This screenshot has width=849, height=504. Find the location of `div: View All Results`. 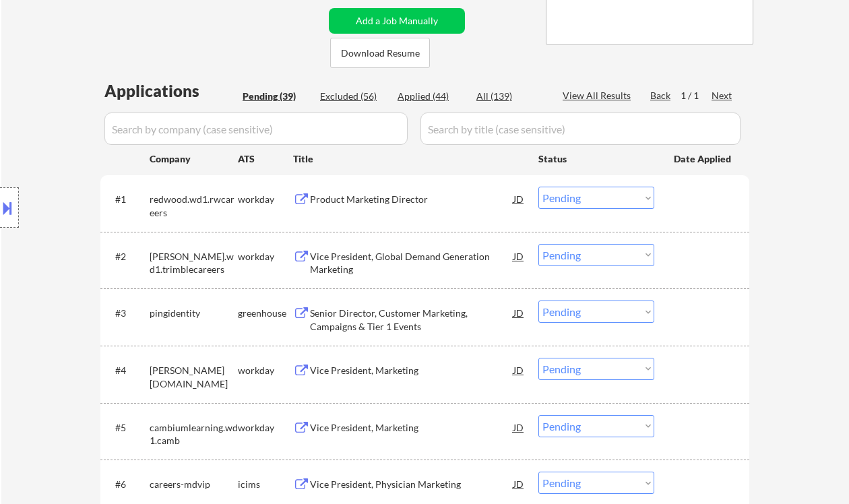

div: View All Results is located at coordinates (598, 96).